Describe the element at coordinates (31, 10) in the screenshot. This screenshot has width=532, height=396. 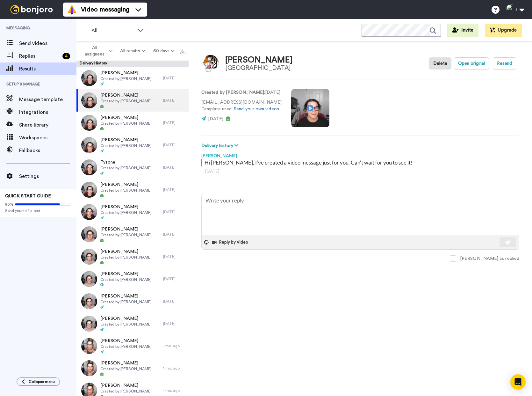
I see `img: bj-logo-header-white.svg` at that location.